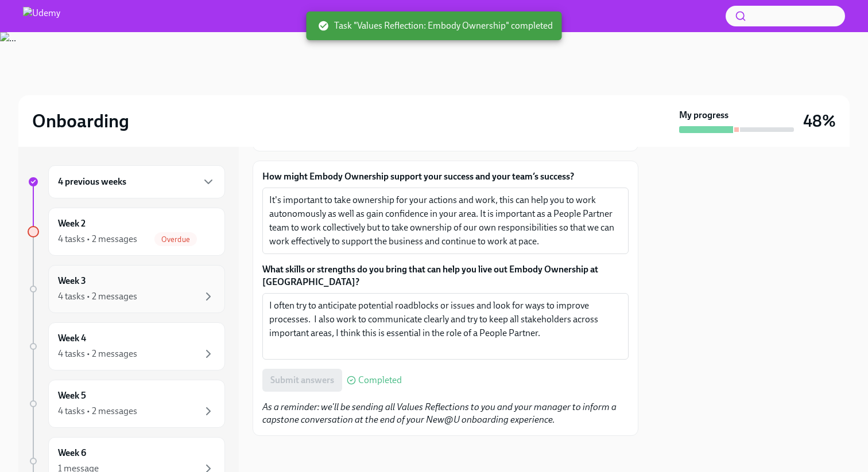 This screenshot has width=868, height=472. Describe the element at coordinates (446, 276) in the screenshot. I see `label: What skills or strengths do you bring that can help you live out Embody Ownership at [GEOGRAPHIC_...` at that location.